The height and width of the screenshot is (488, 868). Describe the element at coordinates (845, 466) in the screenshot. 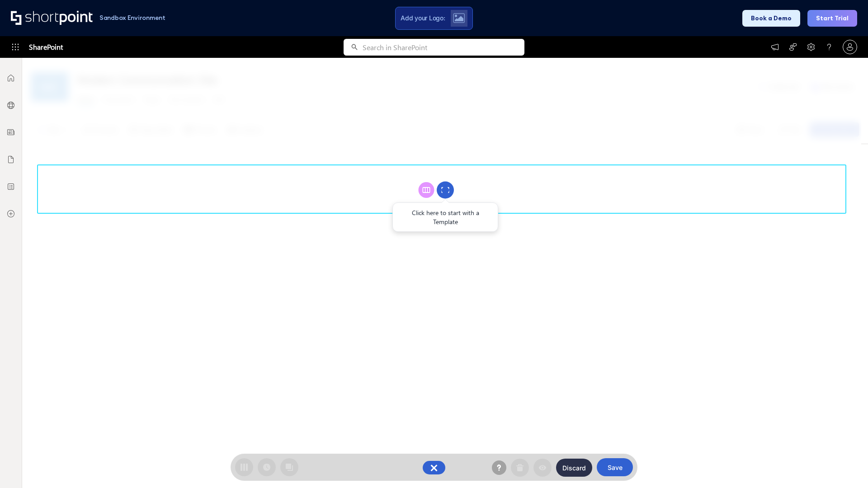

I see `div: Chat Widget` at that location.